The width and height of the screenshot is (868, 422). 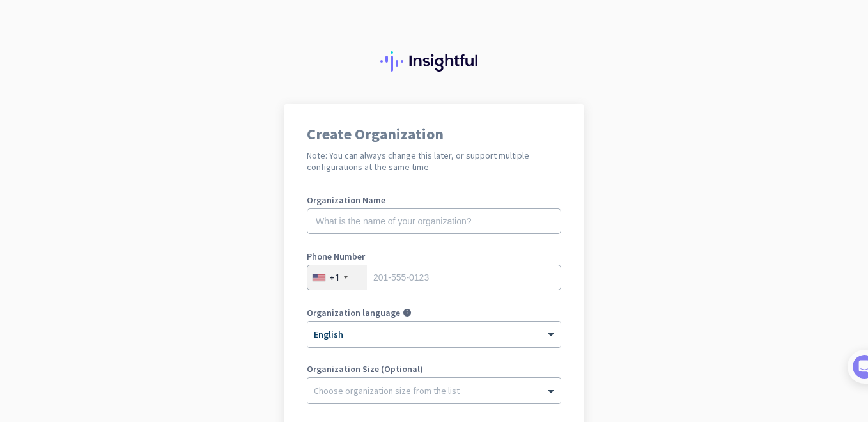 What do you see at coordinates (434, 134) in the screenshot?
I see `h1: Create Organization` at bounding box center [434, 134].